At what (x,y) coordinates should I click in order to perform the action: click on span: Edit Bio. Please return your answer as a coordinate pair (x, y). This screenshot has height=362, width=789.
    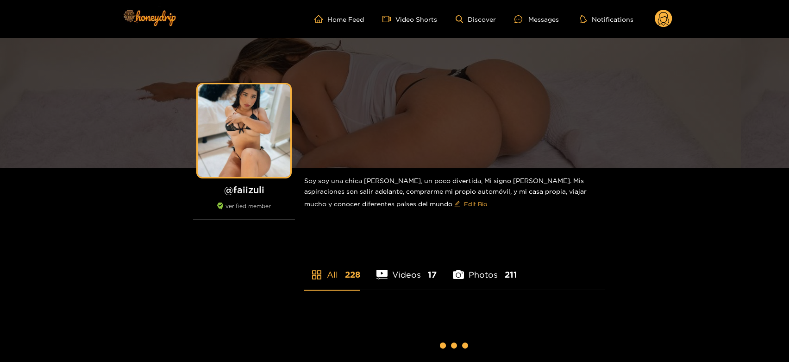
    Looking at the image, I should click on (476, 204).